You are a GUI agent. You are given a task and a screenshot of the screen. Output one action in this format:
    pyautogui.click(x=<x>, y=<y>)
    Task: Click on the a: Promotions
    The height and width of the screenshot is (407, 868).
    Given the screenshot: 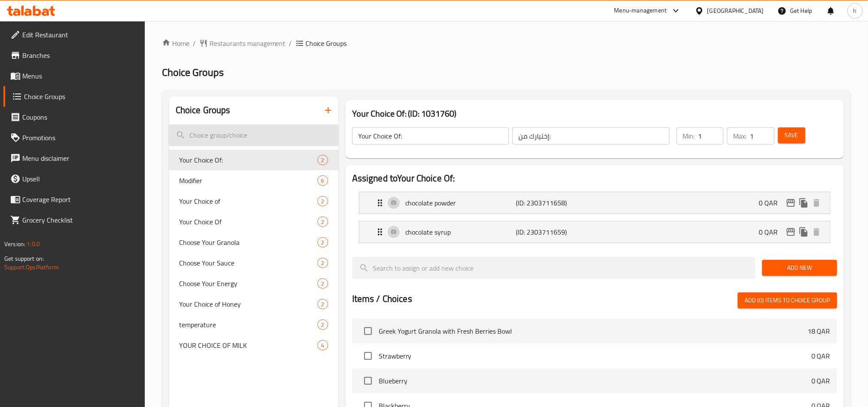 What is the action you would take?
    pyautogui.click(x=74, y=138)
    